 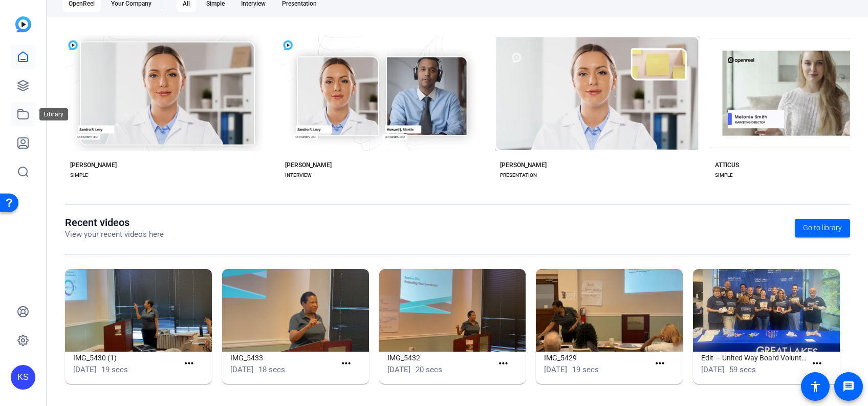 What do you see at coordinates (440, 358) in the screenshot?
I see `h1: IMG_5432` at bounding box center [440, 358].